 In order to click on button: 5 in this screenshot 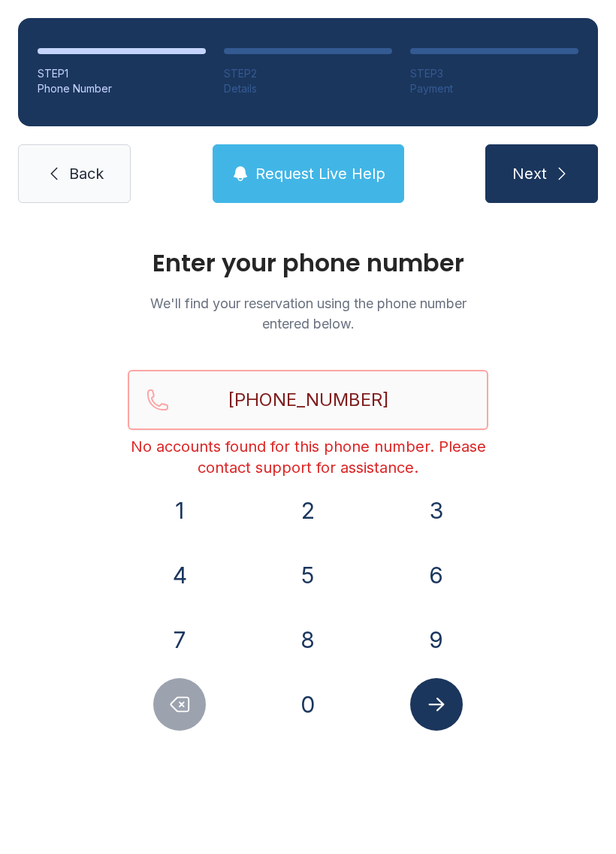, I will do `click(308, 575)`.